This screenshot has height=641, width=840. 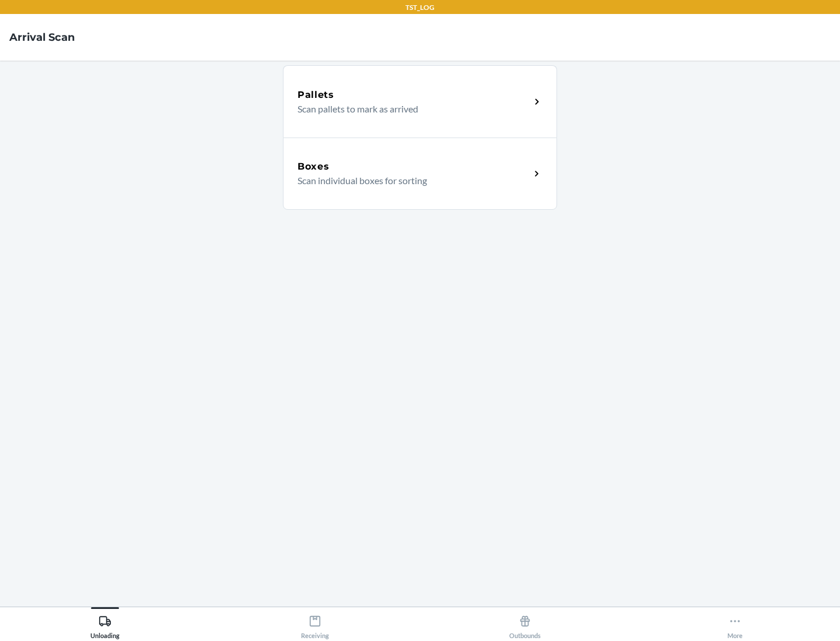 What do you see at coordinates (315, 625) in the screenshot?
I see `div: Receiving` at bounding box center [315, 625].